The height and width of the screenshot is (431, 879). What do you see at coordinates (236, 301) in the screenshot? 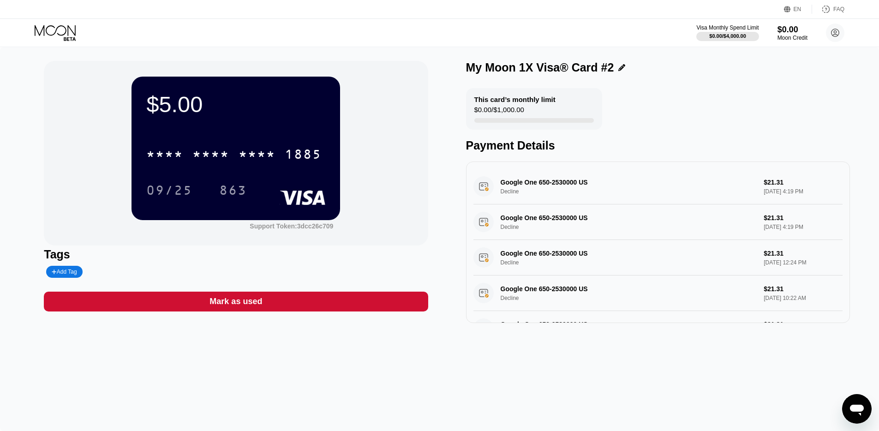
I see `div: Mark as used` at bounding box center [236, 301].